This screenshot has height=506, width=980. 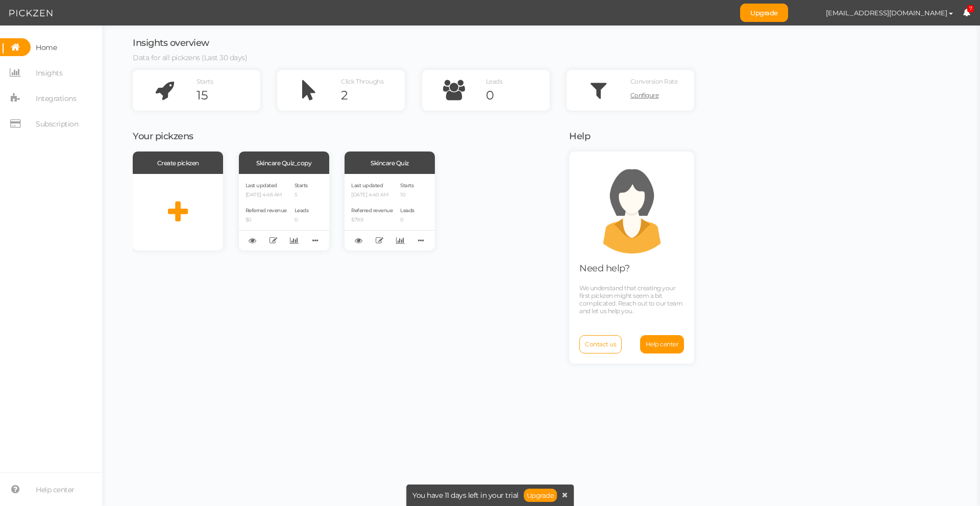 I want to click on img: support.png, so click(x=632, y=208).